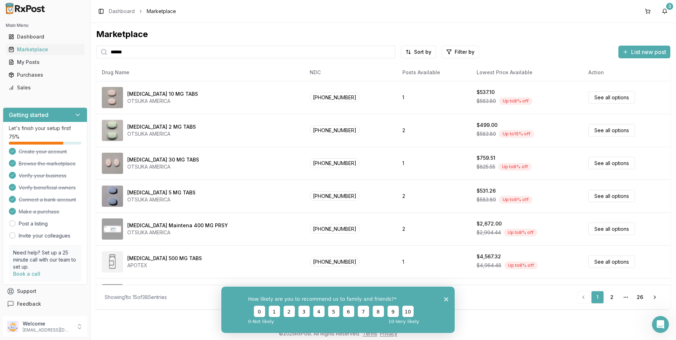 The height and width of the screenshot is (340, 676). Describe the element at coordinates (112, 295) in the screenshot. I see `img: Admelog SoloStar 100 UNIT/ML SOPN` at that location.